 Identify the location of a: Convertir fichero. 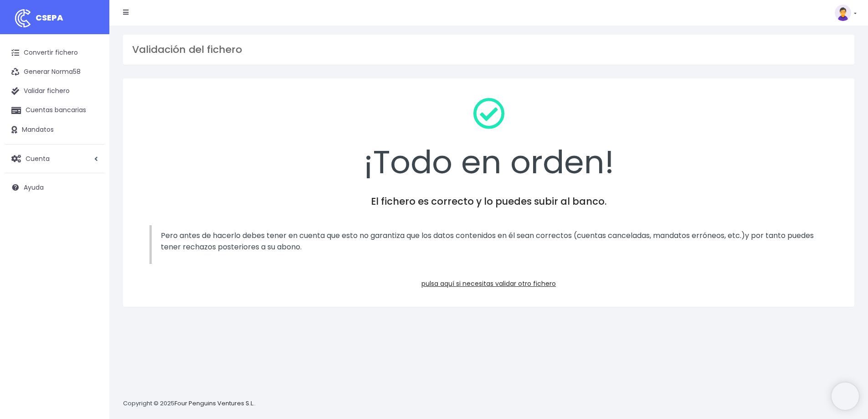
(54, 53).